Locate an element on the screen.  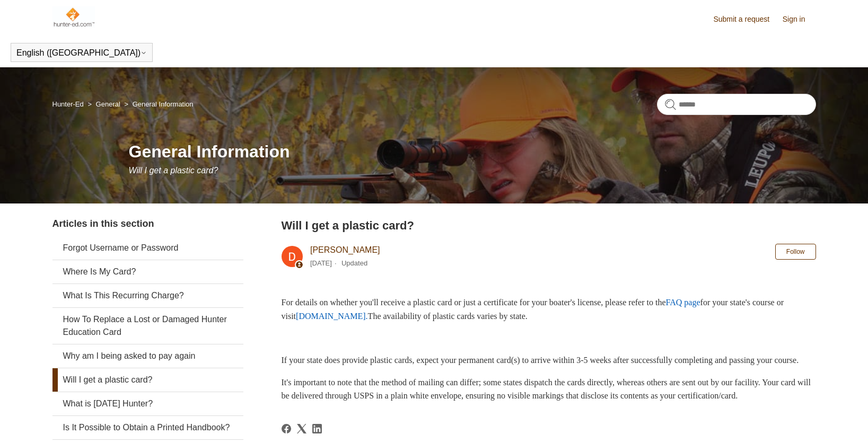
li: Updated is located at coordinates (354, 263).